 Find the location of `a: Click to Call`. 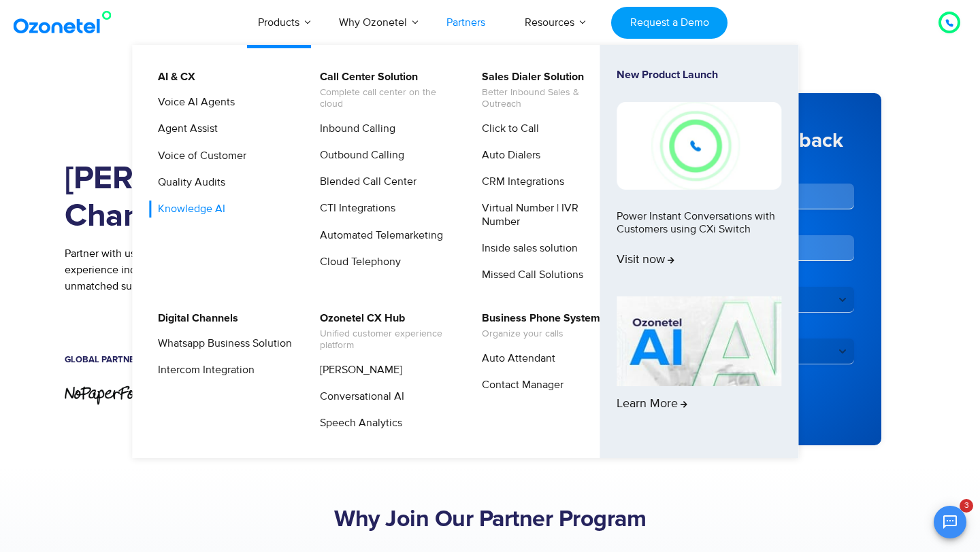

a: Click to Call is located at coordinates (507, 129).